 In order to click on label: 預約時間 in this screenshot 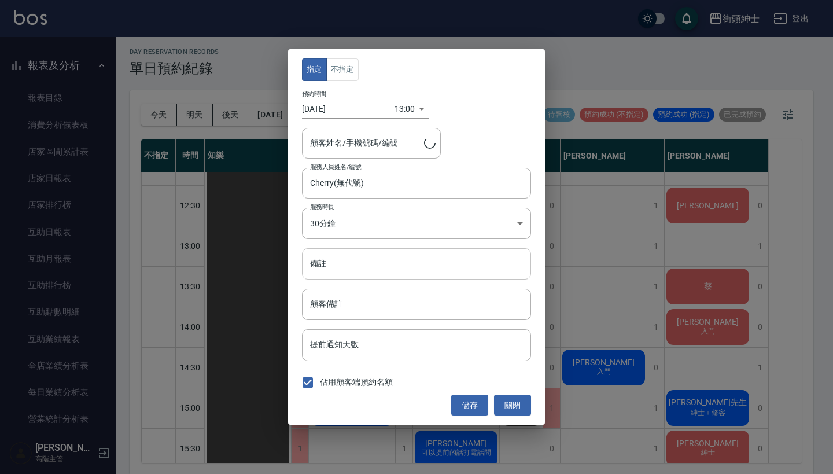, I will do `click(314, 93)`.